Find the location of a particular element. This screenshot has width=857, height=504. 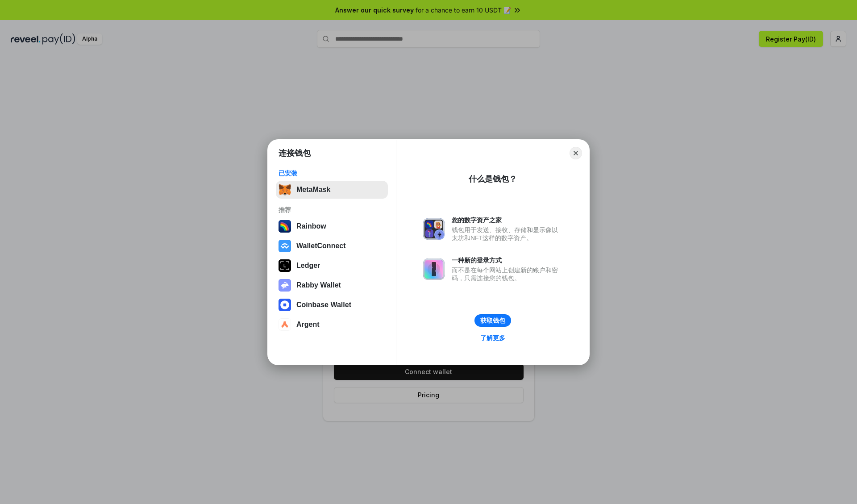

div: 而不是在每个网站上创建新的账户和密码，只需连接您的钱包。 is located at coordinates (507, 274).